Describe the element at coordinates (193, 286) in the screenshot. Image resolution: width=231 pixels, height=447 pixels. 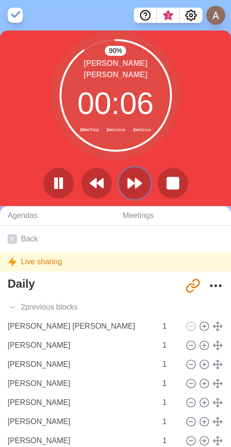
I see `button: Share link` at that location.